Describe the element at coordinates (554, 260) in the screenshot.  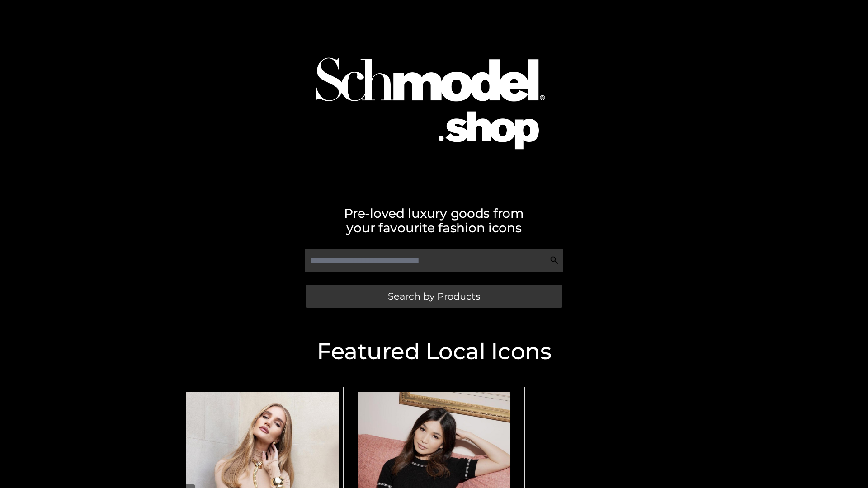
I see `img: Search Icon` at that location.